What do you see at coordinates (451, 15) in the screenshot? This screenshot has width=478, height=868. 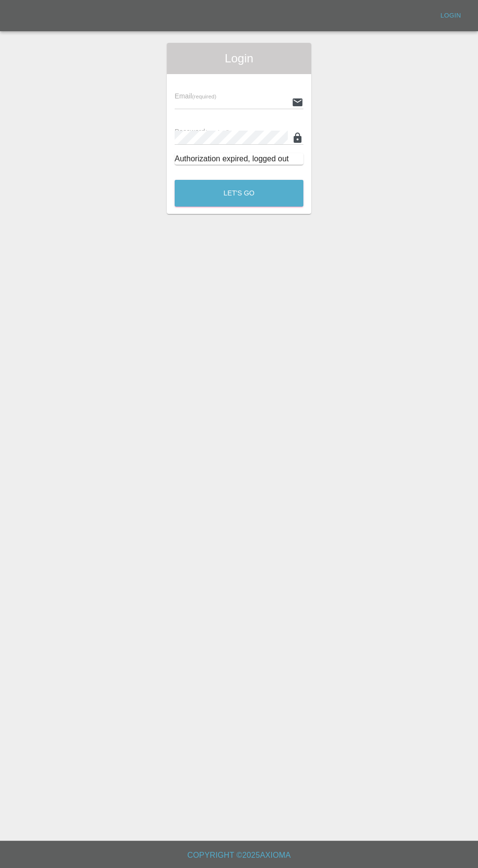 I see `a: Login` at bounding box center [451, 15].